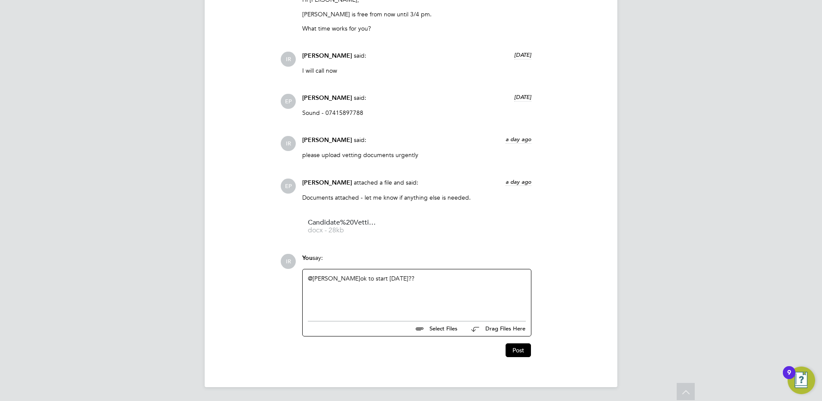  Describe the element at coordinates (386, 182) in the screenshot. I see `span: attached a file and said:` at that location.